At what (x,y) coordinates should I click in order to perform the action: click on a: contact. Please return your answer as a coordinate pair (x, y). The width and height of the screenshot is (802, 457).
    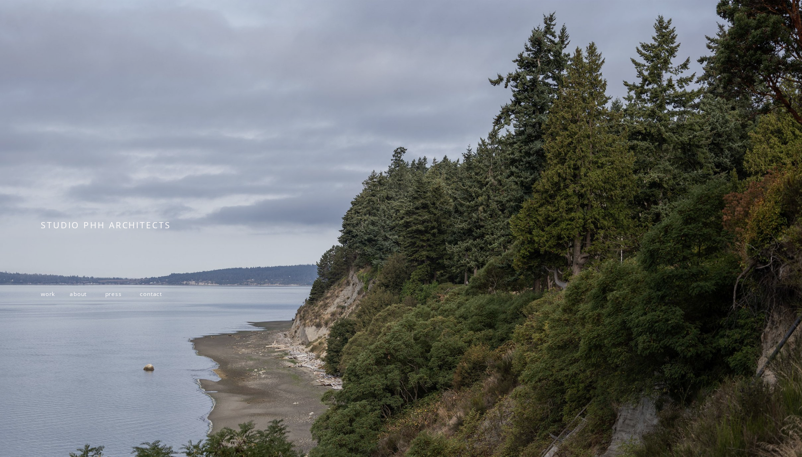
    Looking at the image, I should click on (151, 294).